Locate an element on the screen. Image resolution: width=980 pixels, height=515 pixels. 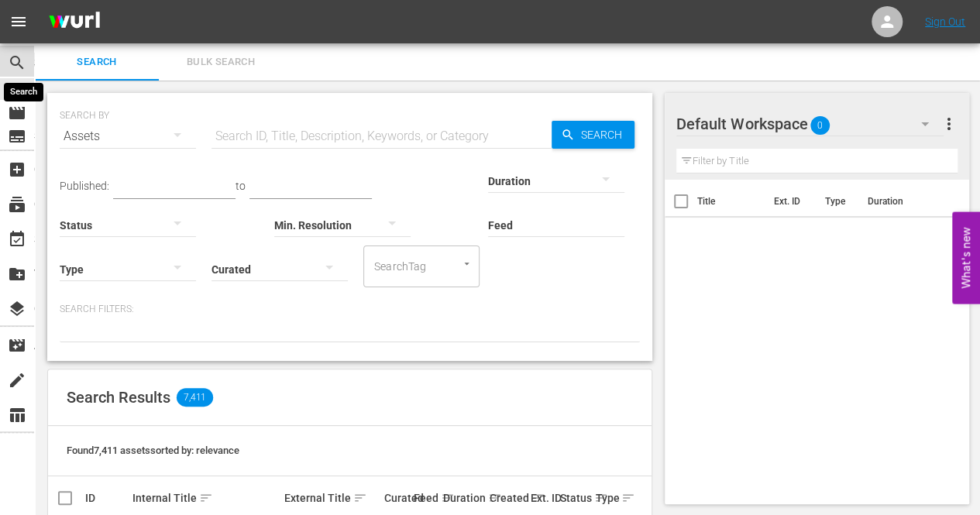
th: Ext. ID is located at coordinates (790, 201).